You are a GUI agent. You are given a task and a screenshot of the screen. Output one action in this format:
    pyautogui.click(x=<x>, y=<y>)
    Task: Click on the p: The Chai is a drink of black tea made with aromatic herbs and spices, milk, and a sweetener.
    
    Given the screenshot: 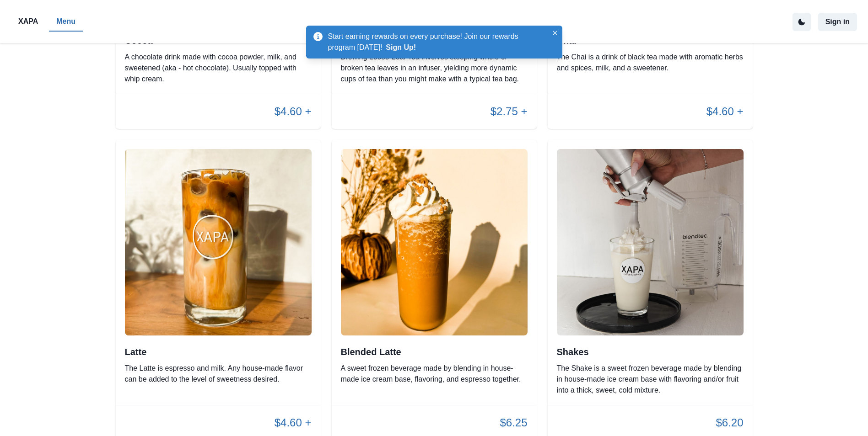 What is the action you would take?
    pyautogui.click(x=651, y=63)
    